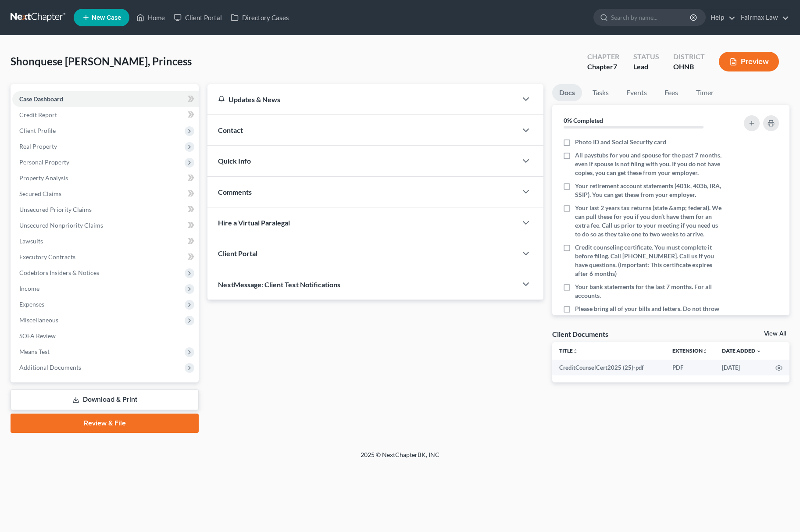 This screenshot has width=800, height=532. What do you see at coordinates (690, 367) in the screenshot?
I see `td: PDF` at bounding box center [690, 367].